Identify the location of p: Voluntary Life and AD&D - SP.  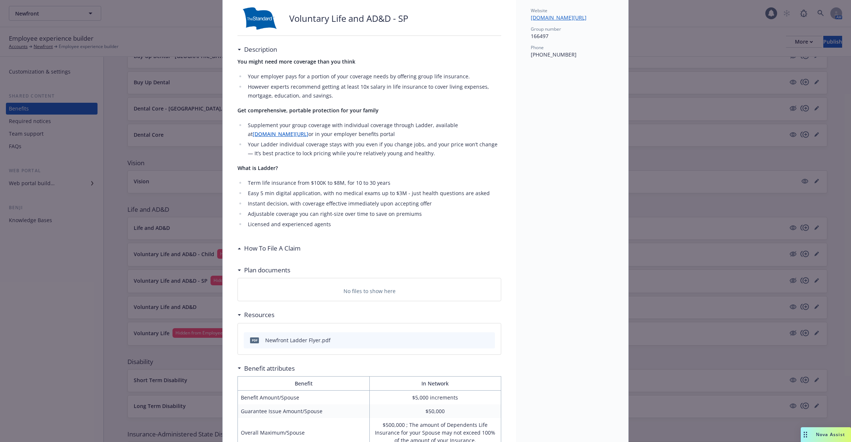
(349, 18).